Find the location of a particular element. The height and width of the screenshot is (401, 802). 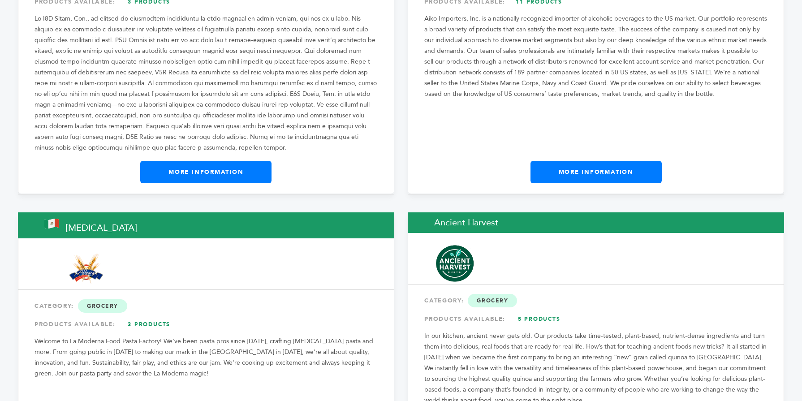

a: 5 Products is located at coordinates (539, 319).